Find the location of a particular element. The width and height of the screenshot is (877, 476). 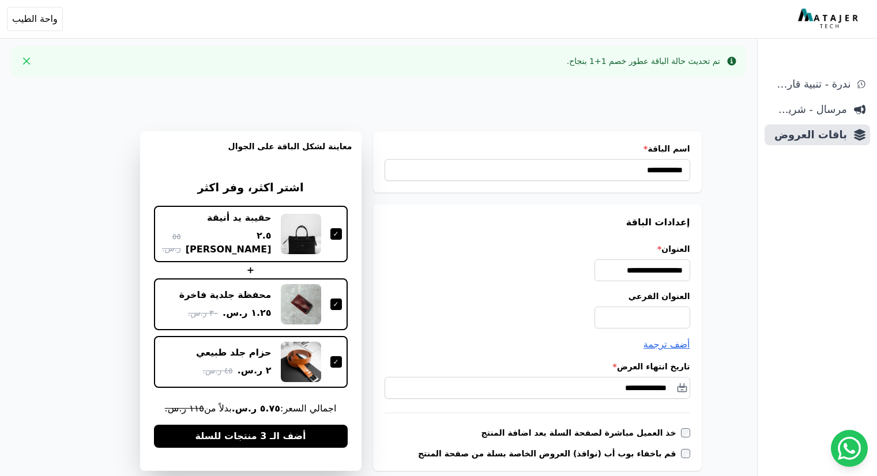

span: باقات العروض is located at coordinates (807, 135).